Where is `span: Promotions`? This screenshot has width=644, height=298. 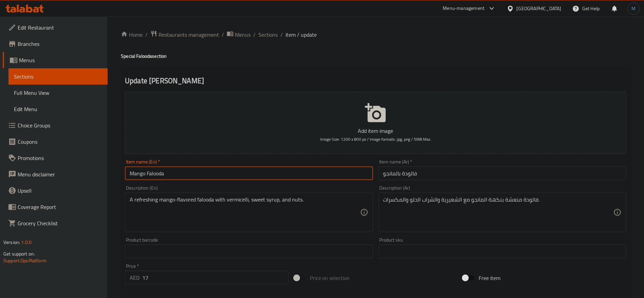
span: Promotions is located at coordinates (60, 158).